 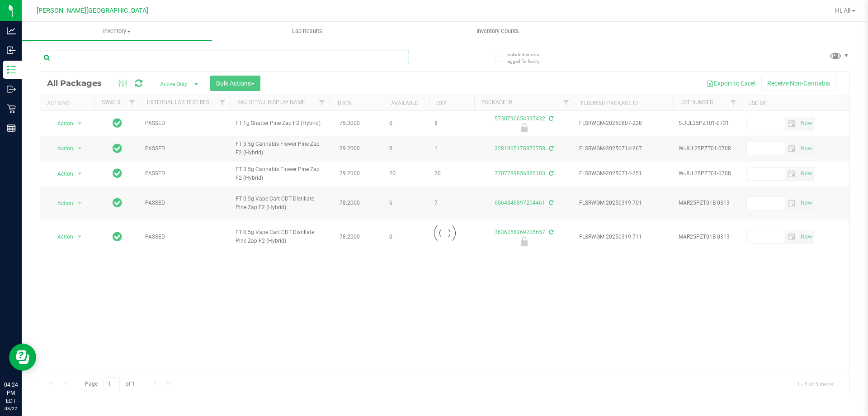 I want to click on a: Inventory, so click(x=117, y=31).